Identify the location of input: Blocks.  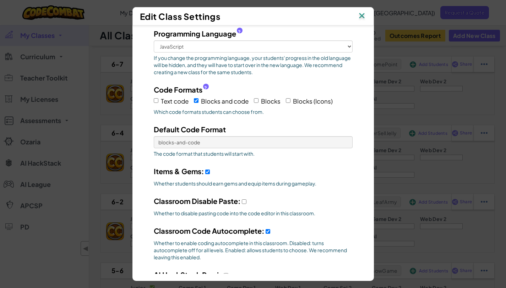
(256, 101).